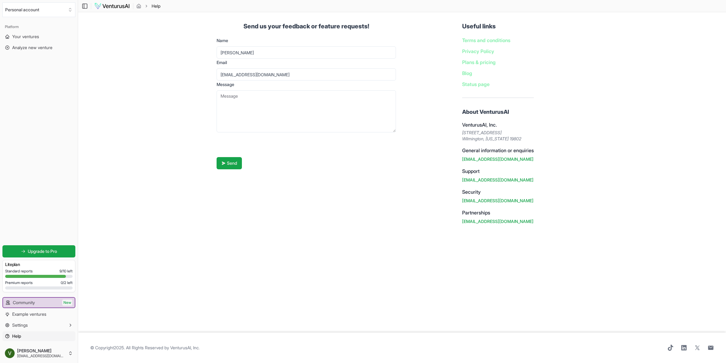 This screenshot has width=726, height=363. What do you see at coordinates (39, 325) in the screenshot?
I see `button: Settings` at bounding box center [39, 325].